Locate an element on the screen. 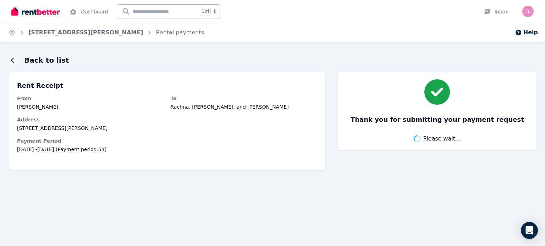  button: Help is located at coordinates (526, 33).